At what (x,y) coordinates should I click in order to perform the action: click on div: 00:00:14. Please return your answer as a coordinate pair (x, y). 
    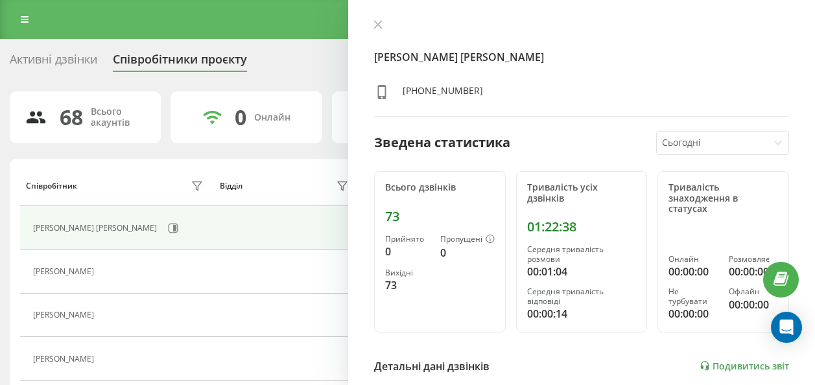
    Looking at the image, I should click on (582, 314).